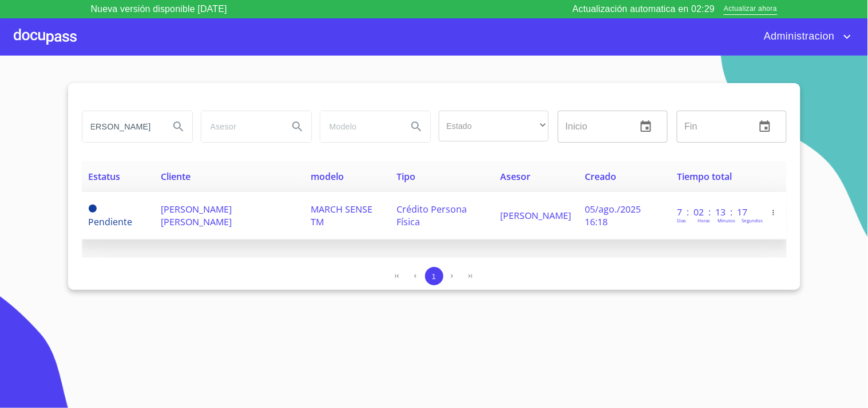 Image resolution: width=868 pixels, height=408 pixels. I want to click on span: Actualizar ahora, so click(750, 9).